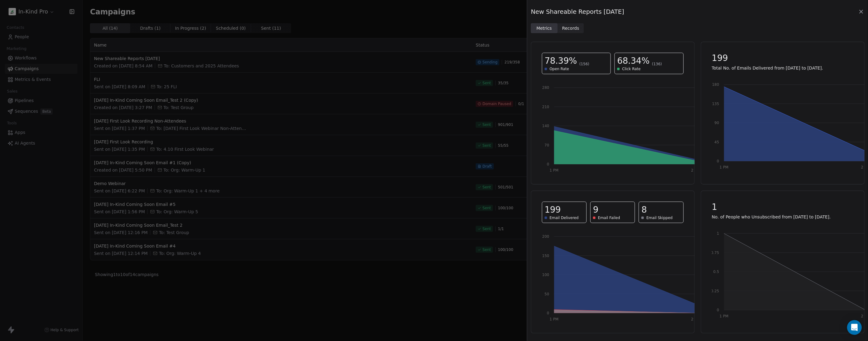 The height and width of the screenshot is (341, 868). Describe the element at coordinates (716, 84) in the screenshot. I see `tspan: 180` at that location.